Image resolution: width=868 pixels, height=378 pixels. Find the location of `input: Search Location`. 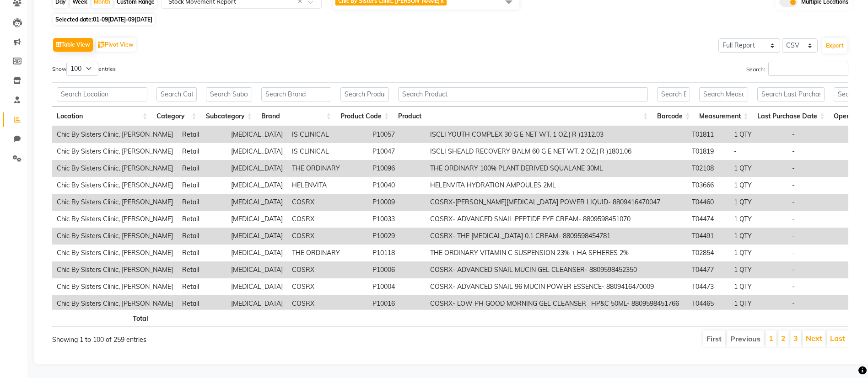

input: Search Location is located at coordinates (102, 94).